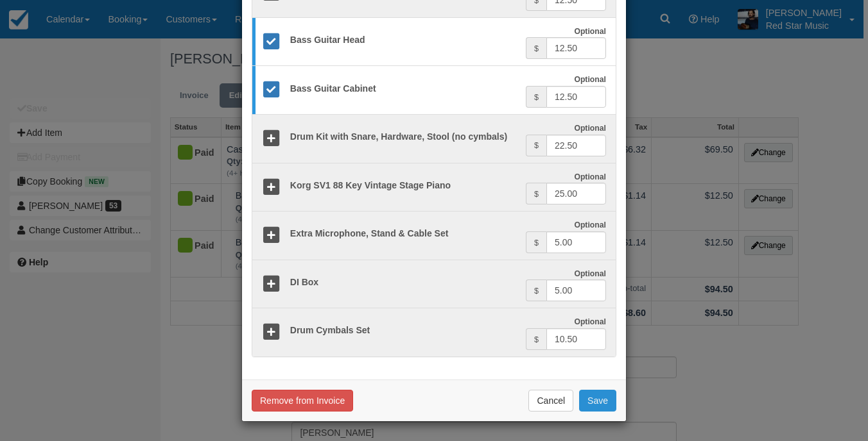  What do you see at coordinates (403, 137) in the screenshot?
I see `h5: Drum Kit with Snare, Hardware, Stool (no cymbals)` at bounding box center [403, 137].